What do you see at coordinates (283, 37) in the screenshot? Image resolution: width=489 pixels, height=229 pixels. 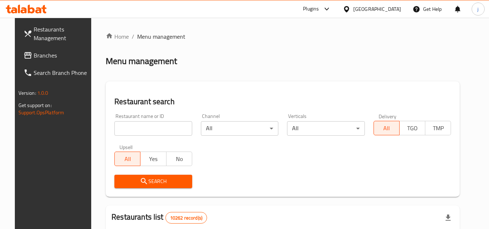 I see `nav: breadcrumb` at bounding box center [283, 37].